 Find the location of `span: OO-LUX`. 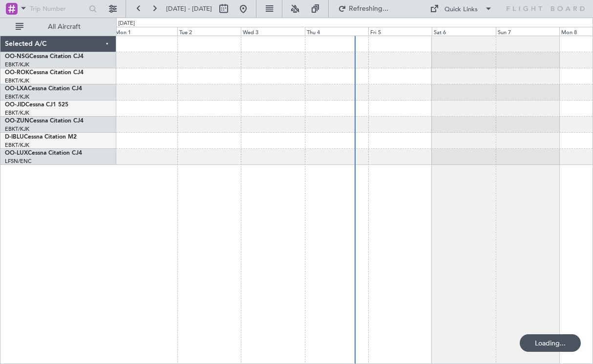

span: OO-LUX is located at coordinates (16, 153).